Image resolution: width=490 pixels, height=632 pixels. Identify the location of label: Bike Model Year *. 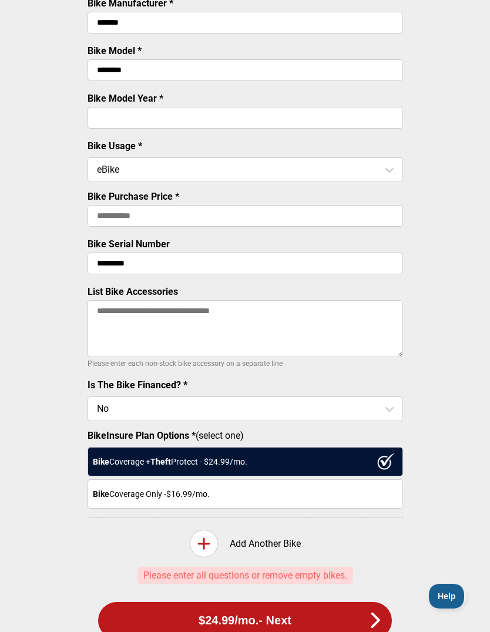
(125, 98).